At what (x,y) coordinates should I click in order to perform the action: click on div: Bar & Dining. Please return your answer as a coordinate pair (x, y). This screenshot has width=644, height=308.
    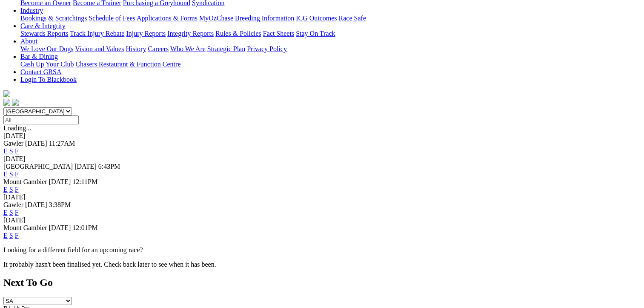
    Looking at the image, I should click on (330, 64).